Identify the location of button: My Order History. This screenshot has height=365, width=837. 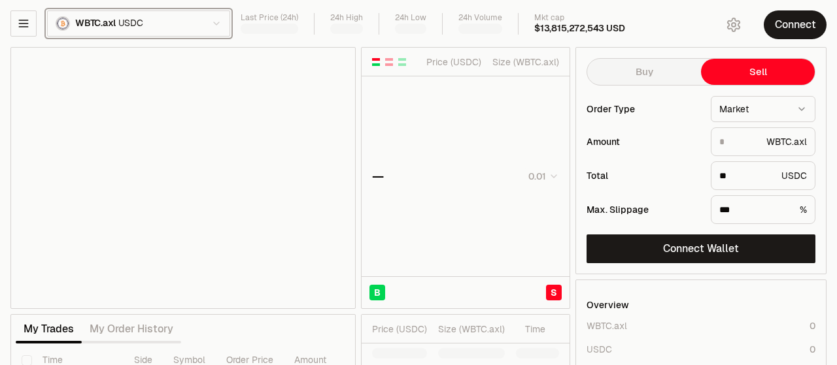
(131, 329).